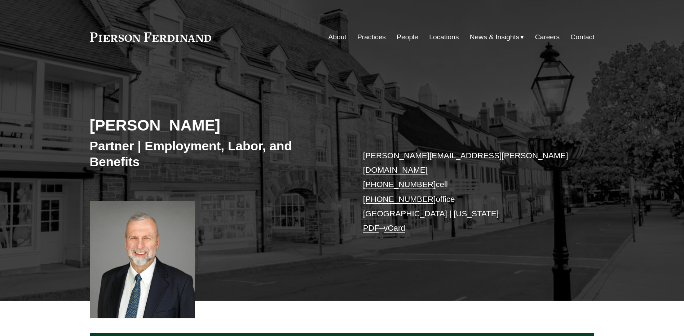 The height and width of the screenshot is (336, 684). Describe the element at coordinates (408, 37) in the screenshot. I see `a: People` at that location.